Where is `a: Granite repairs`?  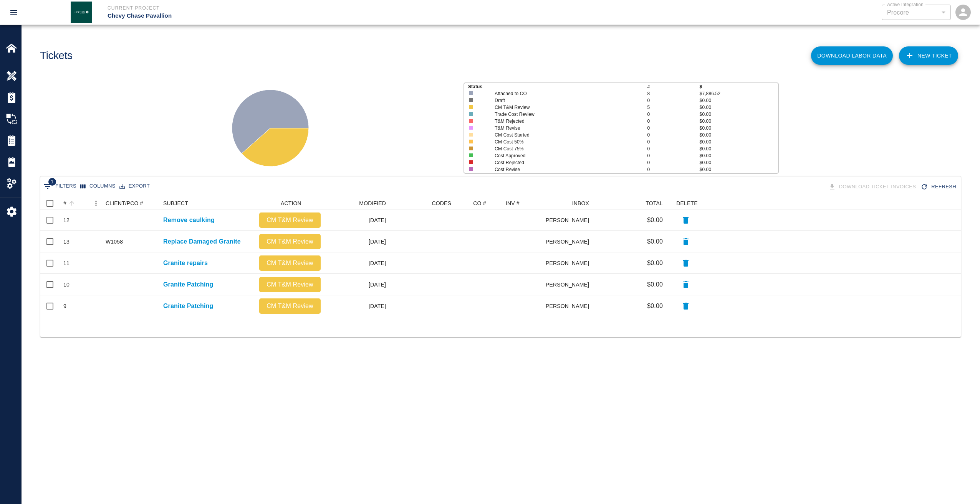
a: Granite repairs is located at coordinates (186, 263).